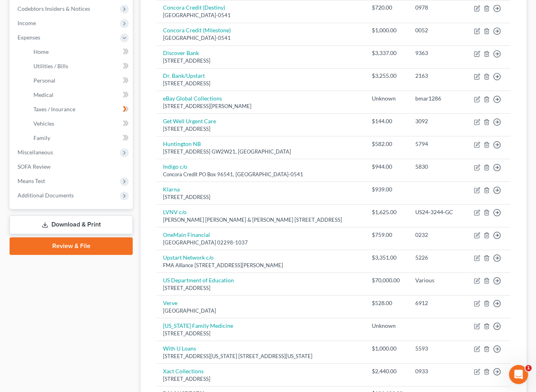 The image size is (536, 392). I want to click on span: Expenses, so click(29, 37).